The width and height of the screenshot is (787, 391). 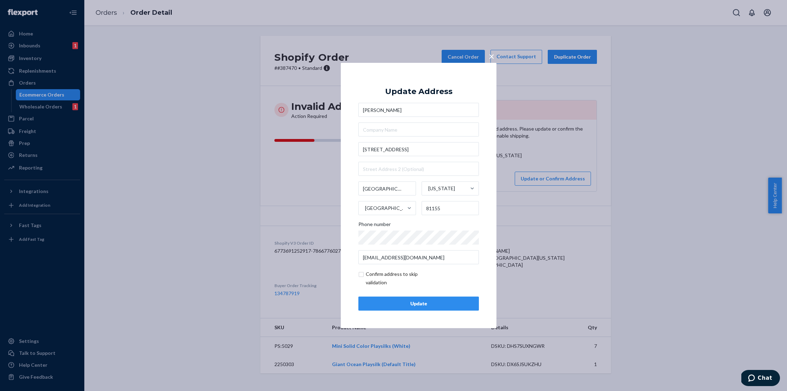 What do you see at coordinates (418, 110) in the screenshot?
I see `input: First & Last Name` at bounding box center [418, 110].